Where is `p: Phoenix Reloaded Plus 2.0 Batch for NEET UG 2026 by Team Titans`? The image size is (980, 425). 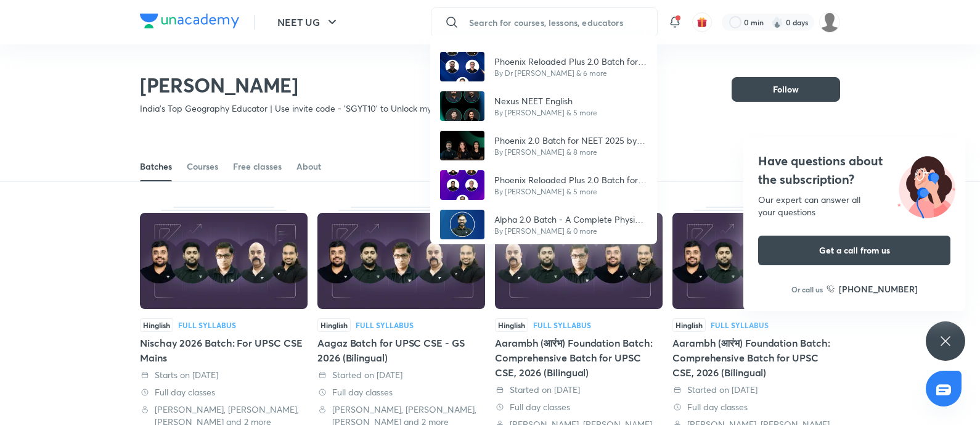 p: Phoenix Reloaded Plus 2.0 Batch for NEET UG 2026 by Team Titans is located at coordinates (571, 61).